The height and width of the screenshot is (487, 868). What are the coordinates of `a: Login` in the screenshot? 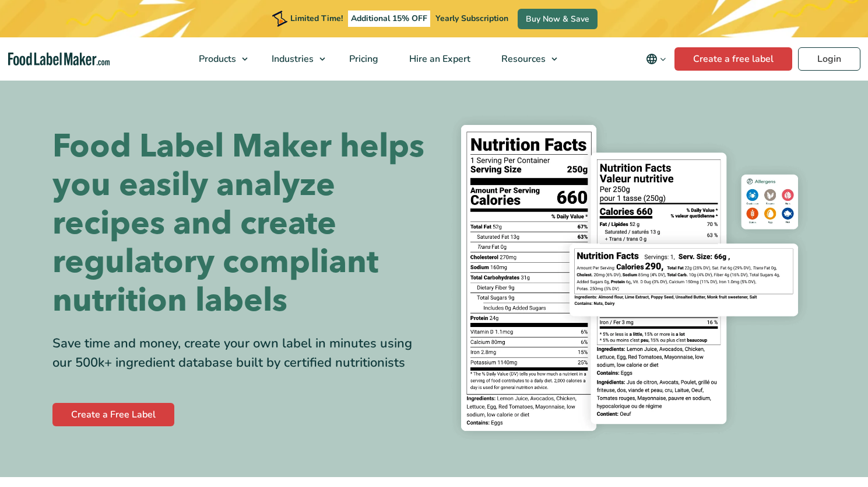 It's located at (829, 59).